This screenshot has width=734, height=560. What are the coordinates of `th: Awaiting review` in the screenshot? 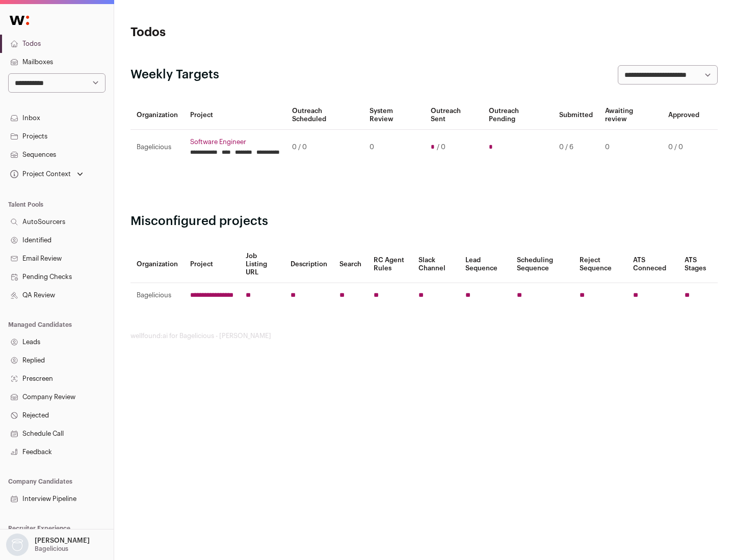 It's located at (631, 115).